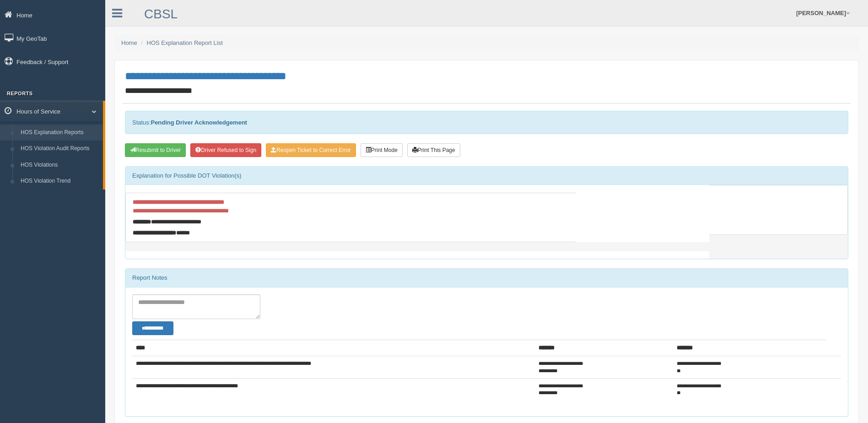 The width and height of the screenshot is (868, 423). Describe the element at coordinates (59, 165) in the screenshot. I see `a: HOS Violations` at that location.